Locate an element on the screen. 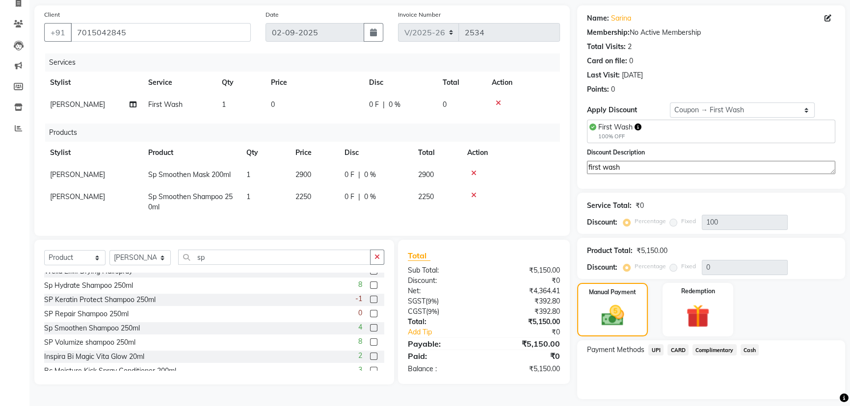 Image resolution: width=850 pixels, height=406 pixels. a: Sarina is located at coordinates (621, 18).